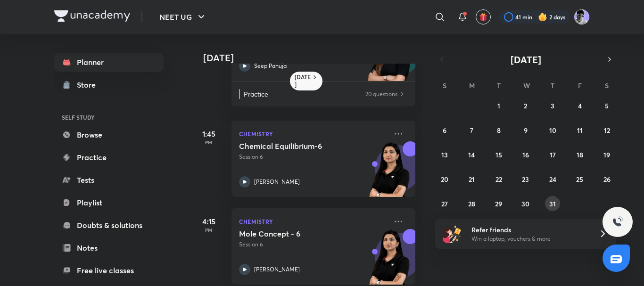 The height and width of the screenshot is (286, 644). What do you see at coordinates (607, 130) in the screenshot?
I see `button: July 12, 2025` at bounding box center [607, 130].